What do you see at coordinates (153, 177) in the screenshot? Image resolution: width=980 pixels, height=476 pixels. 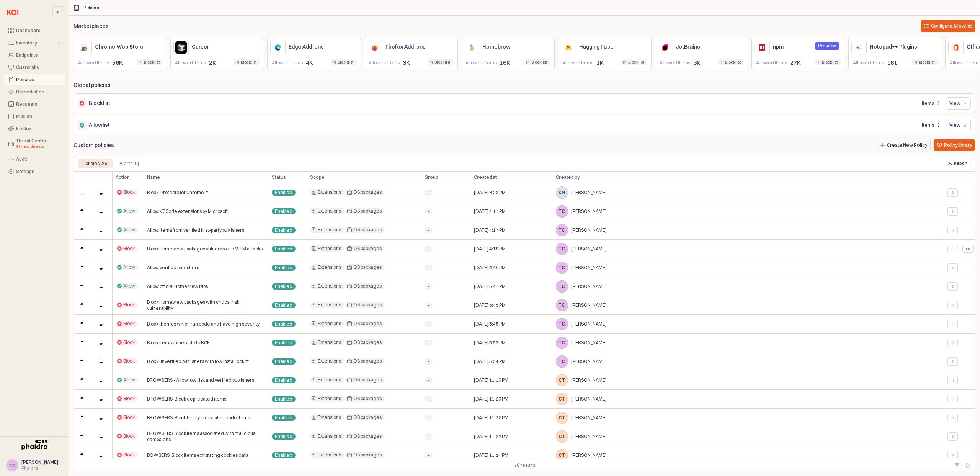 I see `span: Name` at bounding box center [153, 177].